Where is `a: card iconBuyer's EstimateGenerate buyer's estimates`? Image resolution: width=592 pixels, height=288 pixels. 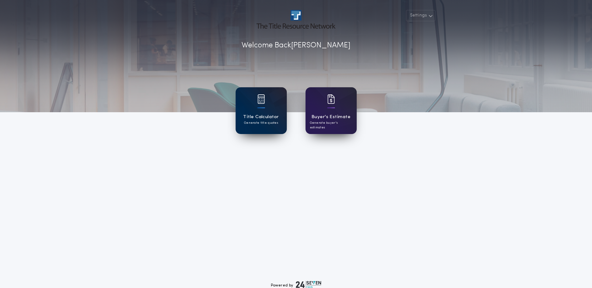 a: card iconBuyer's EstimateGenerate buyer's estimates is located at coordinates (331, 111).